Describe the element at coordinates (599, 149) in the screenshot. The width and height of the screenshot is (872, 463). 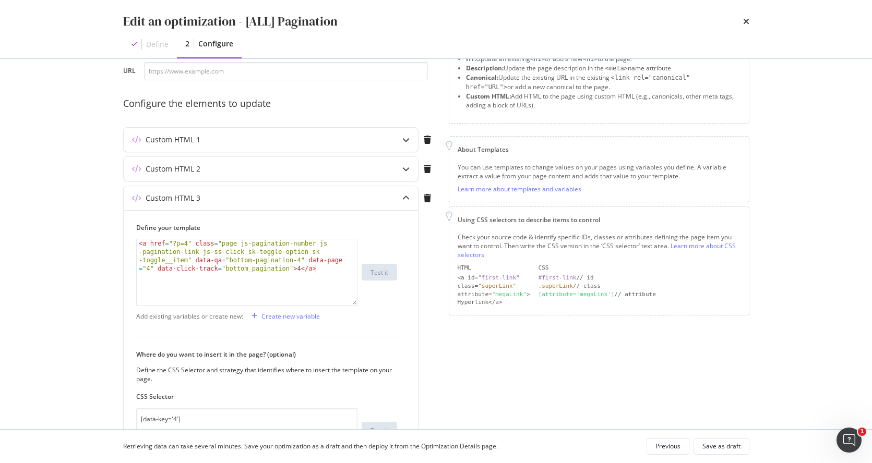
I see `div: About Templates` at that location.